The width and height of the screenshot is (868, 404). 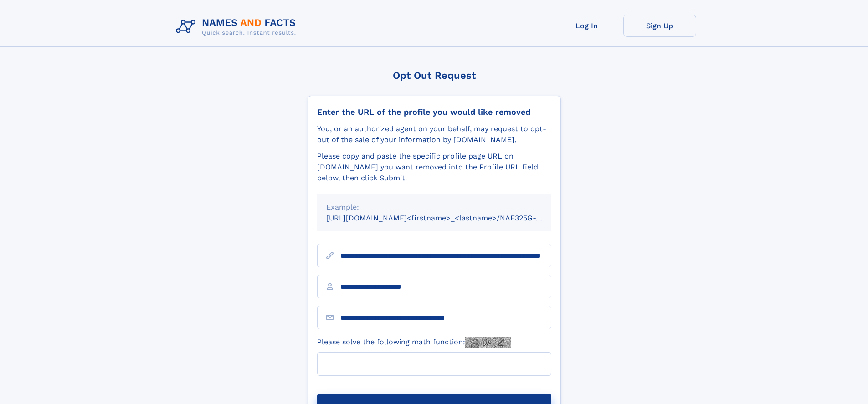 What do you see at coordinates (659, 26) in the screenshot?
I see `a: Sign Up` at bounding box center [659, 26].